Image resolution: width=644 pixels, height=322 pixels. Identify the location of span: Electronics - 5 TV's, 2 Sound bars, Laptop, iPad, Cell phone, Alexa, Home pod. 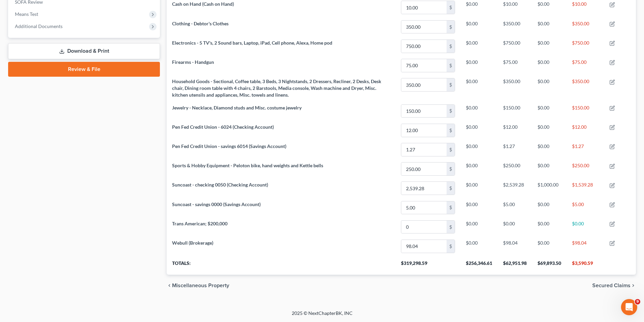
(252, 42).